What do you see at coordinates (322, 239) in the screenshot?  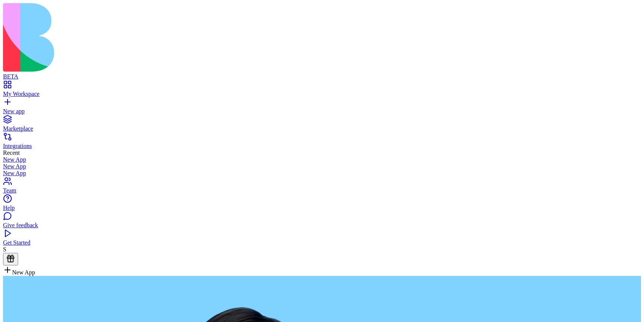 I see `a: Get Started` at bounding box center [322, 239].